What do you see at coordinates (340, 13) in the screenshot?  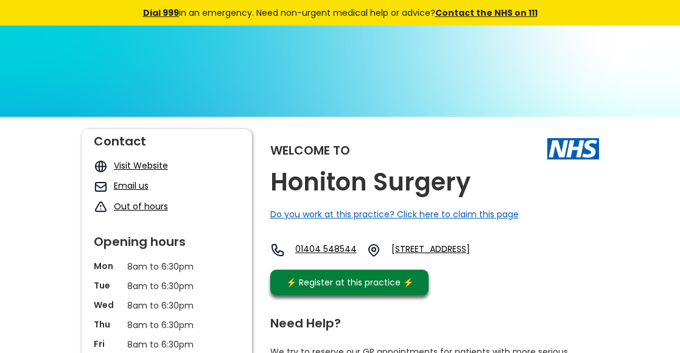 I see `div: in an emergency. Need non-urgent medical help or advice?` at bounding box center [340, 13].